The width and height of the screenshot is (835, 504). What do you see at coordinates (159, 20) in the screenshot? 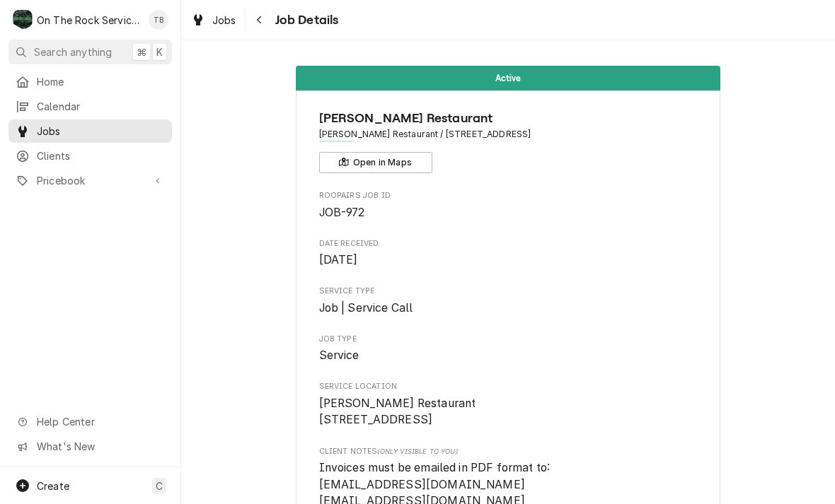
I see `div: Todd Brady's Avatar` at bounding box center [159, 20].